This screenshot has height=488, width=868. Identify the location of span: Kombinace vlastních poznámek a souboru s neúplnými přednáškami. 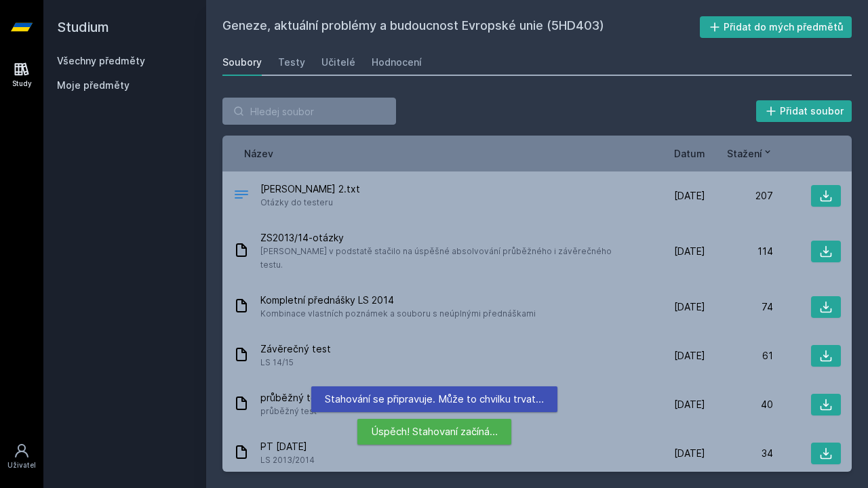
(398, 314).